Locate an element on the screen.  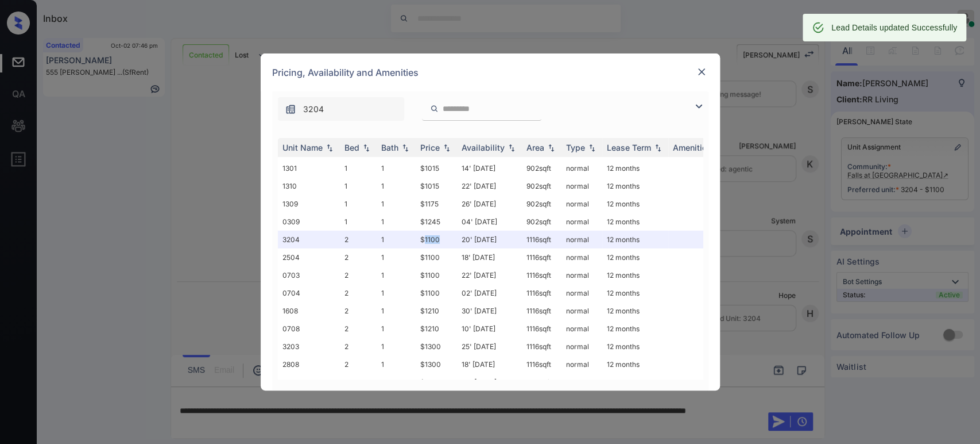
td: 0708 is located at coordinates (309, 328).